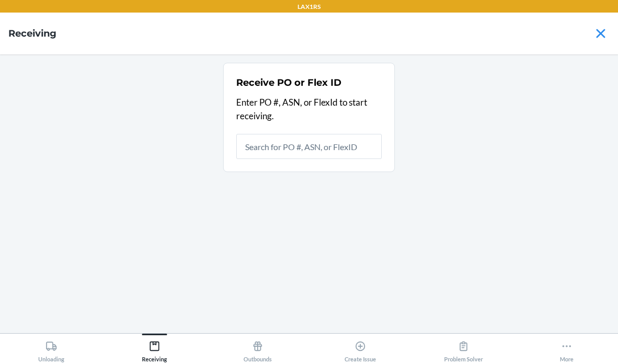 The width and height of the screenshot is (618, 364). Describe the element at coordinates (52, 349) in the screenshot. I see `div: Unloading` at that location.